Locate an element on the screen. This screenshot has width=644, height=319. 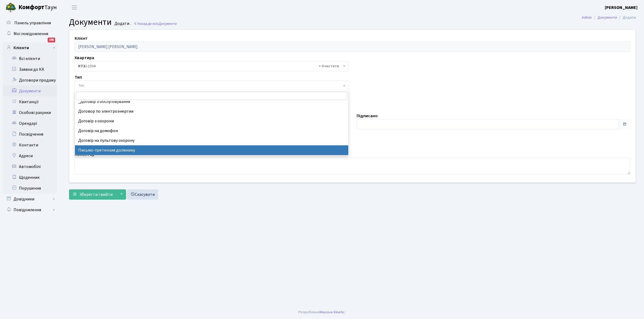
label: Підписано is located at coordinates (367, 116).